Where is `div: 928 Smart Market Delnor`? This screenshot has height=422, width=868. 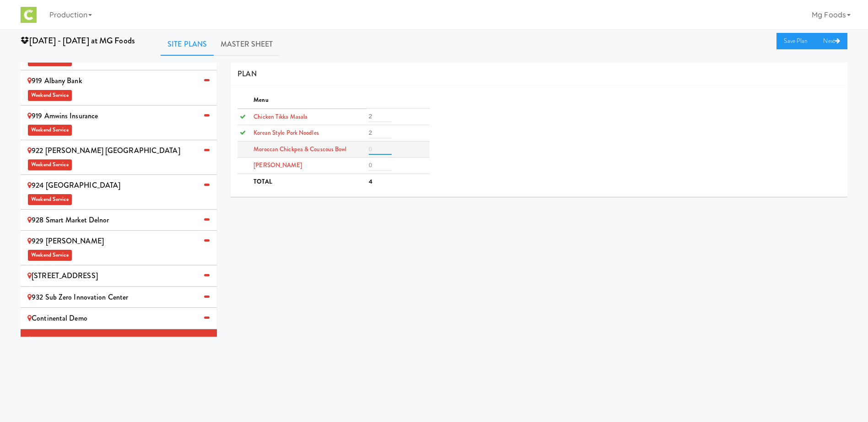
div: 928 Smart Market Delnor is located at coordinates (118, 220).